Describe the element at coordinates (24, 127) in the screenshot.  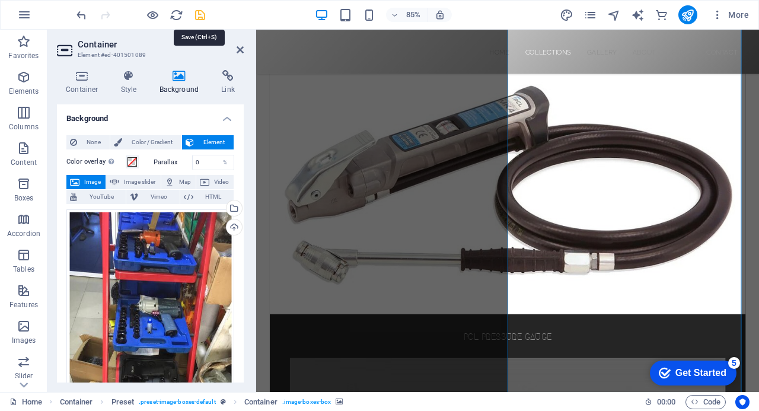
I see `p: Columns` at that location.